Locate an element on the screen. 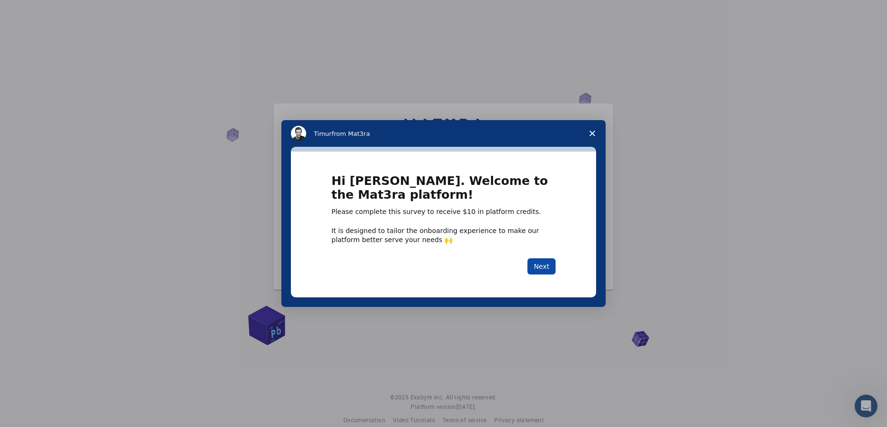 Image resolution: width=887 pixels, height=427 pixels. div: It is designed to tailor the onboarding experience to make our platform better serve your needs 🙌 is located at coordinates (444, 235).